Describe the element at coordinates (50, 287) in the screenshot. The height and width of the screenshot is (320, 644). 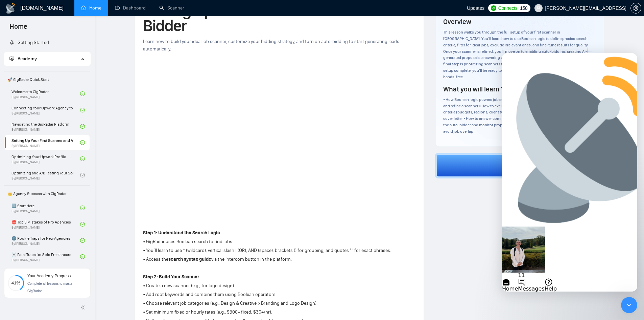
I see `span: Complete all lessons to master GigRadar.` at that location.